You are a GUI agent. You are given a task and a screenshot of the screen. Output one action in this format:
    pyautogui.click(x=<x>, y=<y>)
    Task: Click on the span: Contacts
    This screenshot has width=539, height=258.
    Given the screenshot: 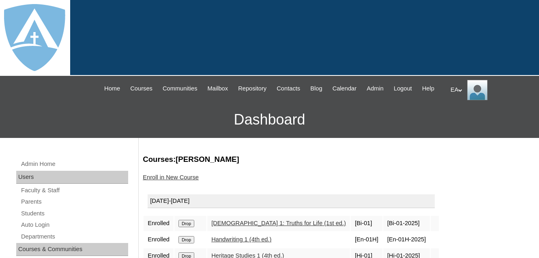 What is the action you would take?
    pyautogui.click(x=288, y=88)
    